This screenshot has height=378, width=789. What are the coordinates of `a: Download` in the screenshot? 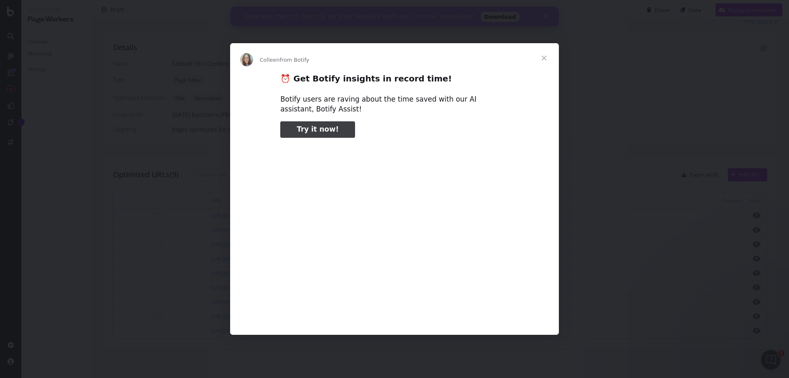 It's located at (270, 10).